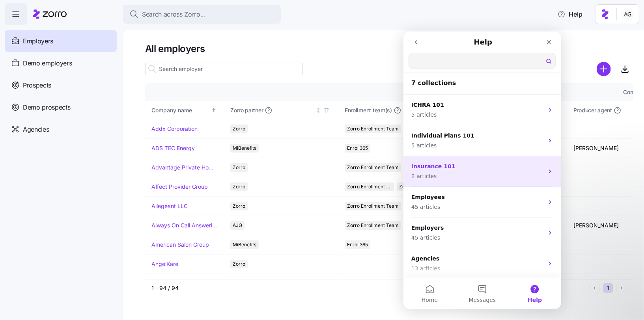 The image size is (644, 320). What do you see at coordinates (74, 104) in the screenshot?
I see `p: Individual Plans 101` at bounding box center [74, 104].